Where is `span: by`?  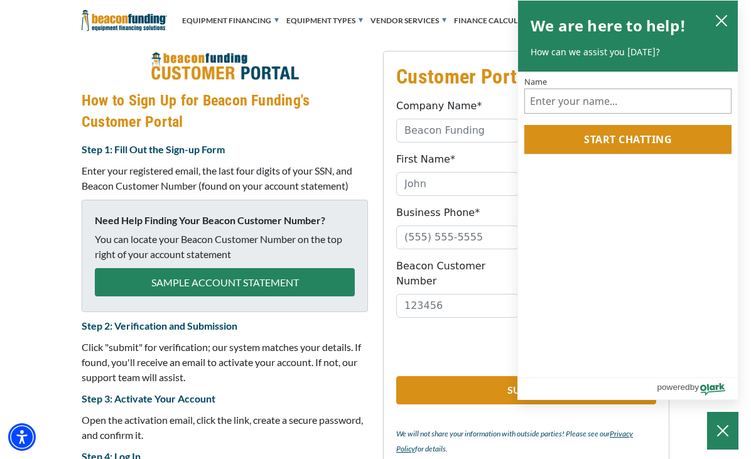
span: by is located at coordinates (695, 387).